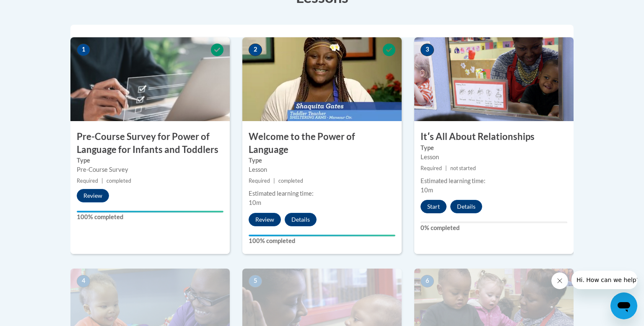 Image resolution: width=644 pixels, height=326 pixels. What do you see at coordinates (494, 228) in the screenshot?
I see `label: 0% completed` at bounding box center [494, 228].